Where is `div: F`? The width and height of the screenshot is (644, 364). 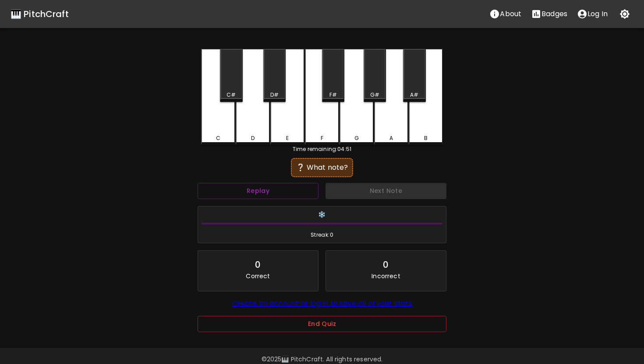 div: F is located at coordinates (322, 138).